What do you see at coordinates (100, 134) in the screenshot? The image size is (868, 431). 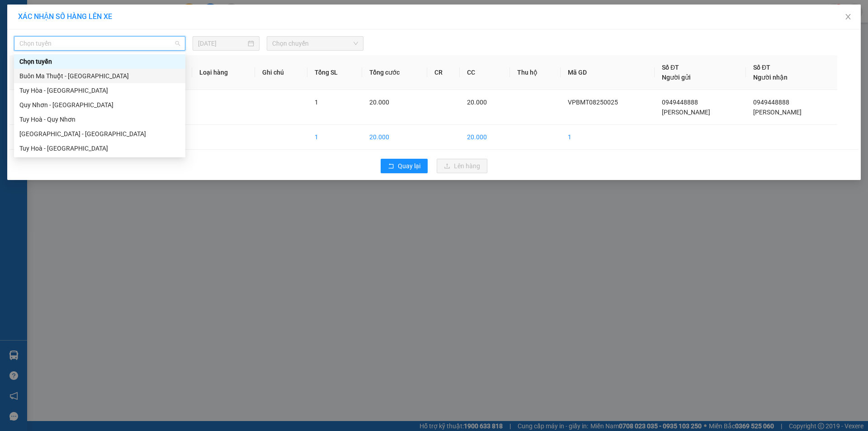 I see `div: Nha Trang - Tuy Hòa` at bounding box center [100, 134].